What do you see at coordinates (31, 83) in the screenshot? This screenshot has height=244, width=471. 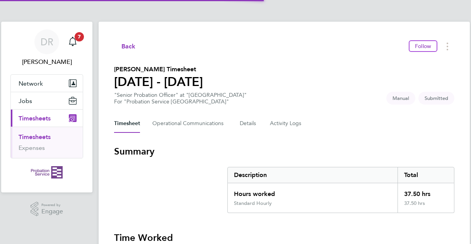 I see `span: Network` at bounding box center [31, 83].